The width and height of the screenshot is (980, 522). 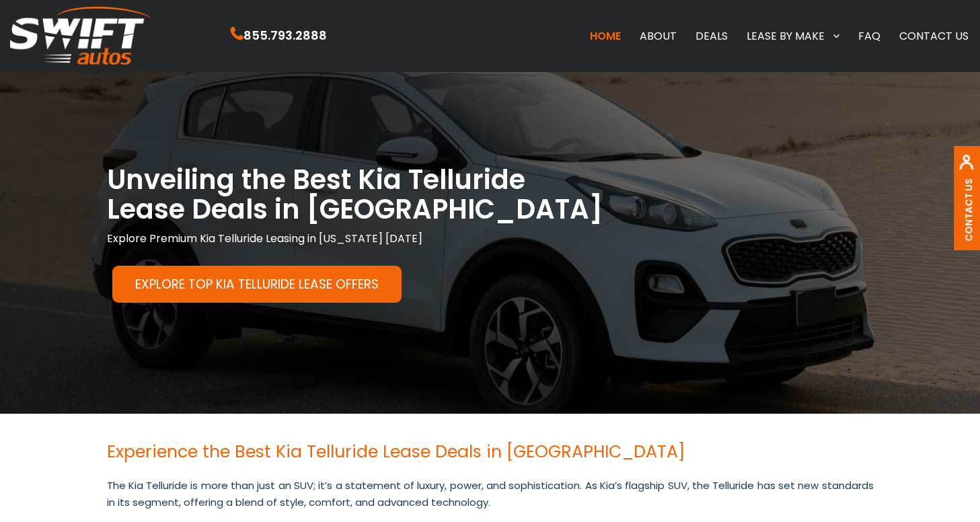 I want to click on a: Contact Us, so click(x=969, y=210).